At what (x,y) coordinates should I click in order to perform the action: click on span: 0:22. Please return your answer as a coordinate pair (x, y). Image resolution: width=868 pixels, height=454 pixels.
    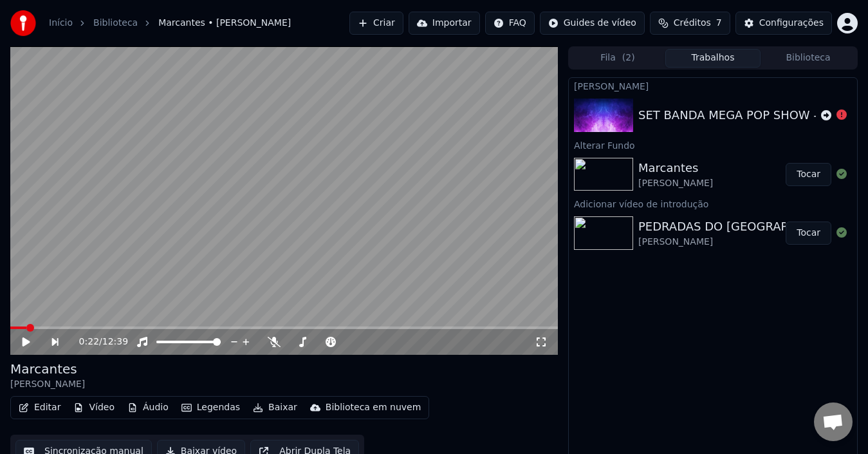
    Looking at the image, I should click on (89, 342).